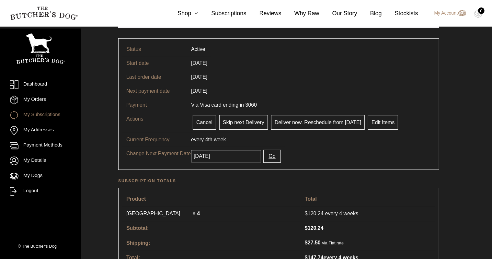 The height and width of the screenshot is (259, 492). Describe the element at coordinates (211, 199) in the screenshot. I see `th: Product` at that location.